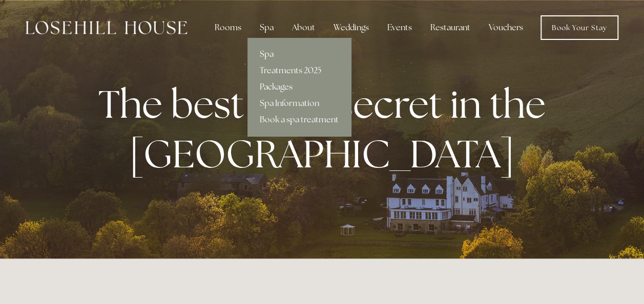 The height and width of the screenshot is (304, 644). What do you see at coordinates (351, 28) in the screenshot?
I see `div: Weddings` at bounding box center [351, 28].